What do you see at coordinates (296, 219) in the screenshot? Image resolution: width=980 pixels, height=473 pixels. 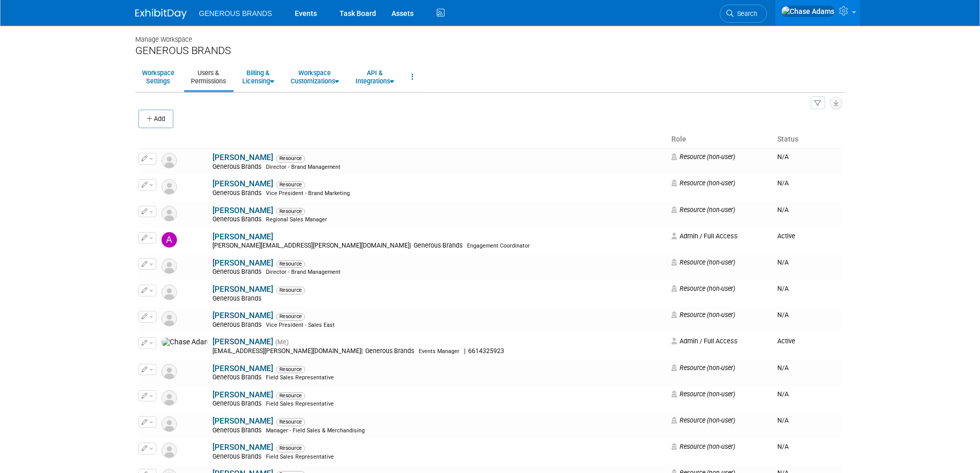 I see `span: Regional Sales Manager` at bounding box center [296, 219].